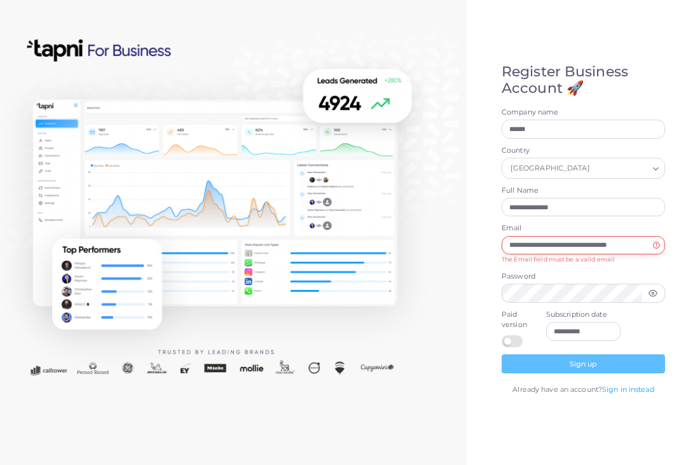 This screenshot has width=700, height=465. What do you see at coordinates (583, 228) in the screenshot?
I see `label: Email` at bounding box center [583, 228].